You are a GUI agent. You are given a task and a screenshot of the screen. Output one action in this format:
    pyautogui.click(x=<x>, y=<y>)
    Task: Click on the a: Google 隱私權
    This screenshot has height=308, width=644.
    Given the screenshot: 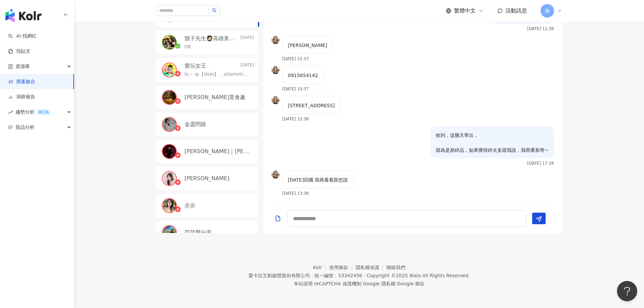 What is the action you would take?
    pyautogui.click(x=380, y=284)
    